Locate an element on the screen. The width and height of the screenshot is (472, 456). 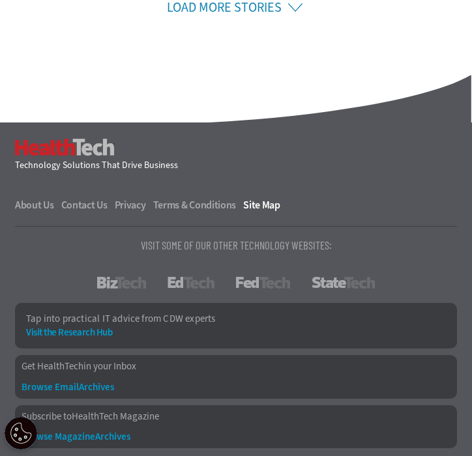
p: Visit Some Of Our Other Technology Websites: is located at coordinates (236, 245).